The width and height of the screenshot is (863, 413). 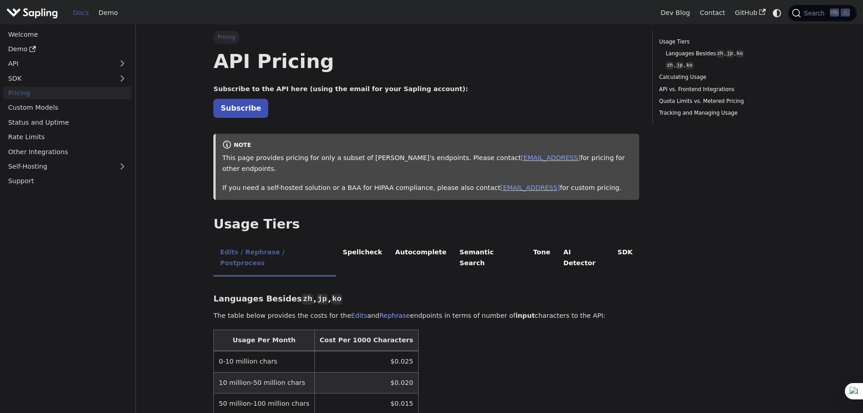 I want to click on td: $0.020, so click(x=366, y=382).